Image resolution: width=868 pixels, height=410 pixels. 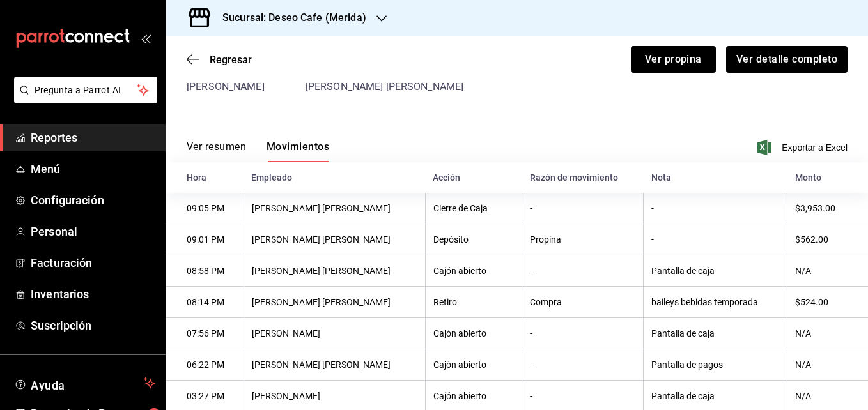 What do you see at coordinates (92, 200) in the screenshot?
I see `span: Configuración` at bounding box center [92, 200].